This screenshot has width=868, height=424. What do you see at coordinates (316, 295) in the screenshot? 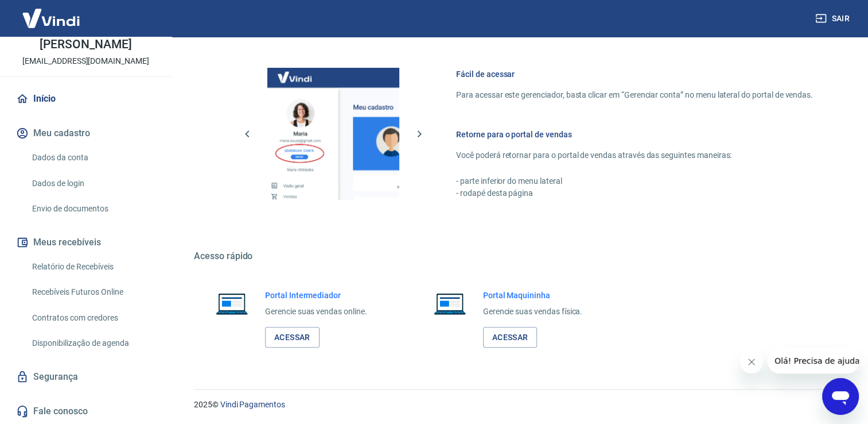
I see `h6: Portal Intermediador` at bounding box center [316, 295].